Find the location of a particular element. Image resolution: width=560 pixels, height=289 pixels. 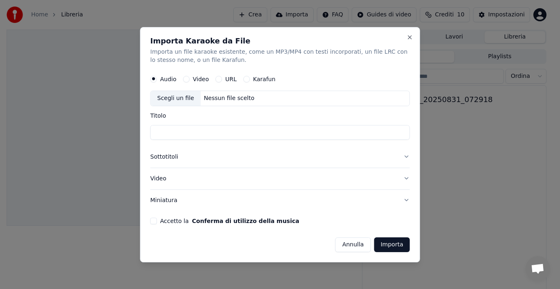

label: Accetto la is located at coordinates (230, 221).